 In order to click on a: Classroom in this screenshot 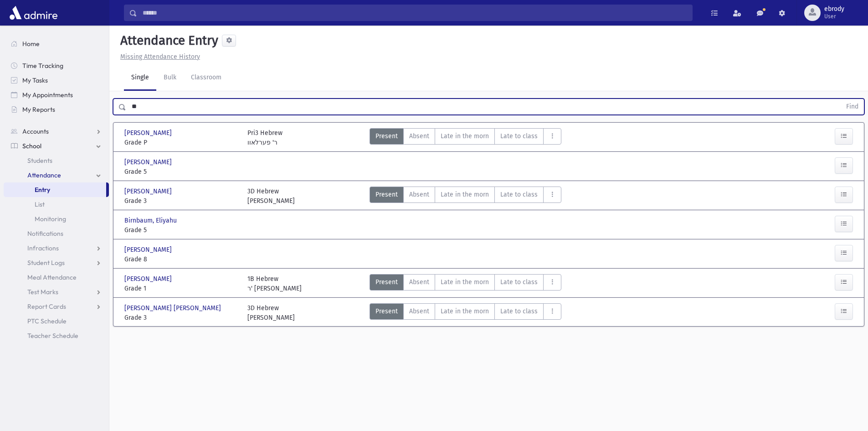, I will do `click(206, 78)`.